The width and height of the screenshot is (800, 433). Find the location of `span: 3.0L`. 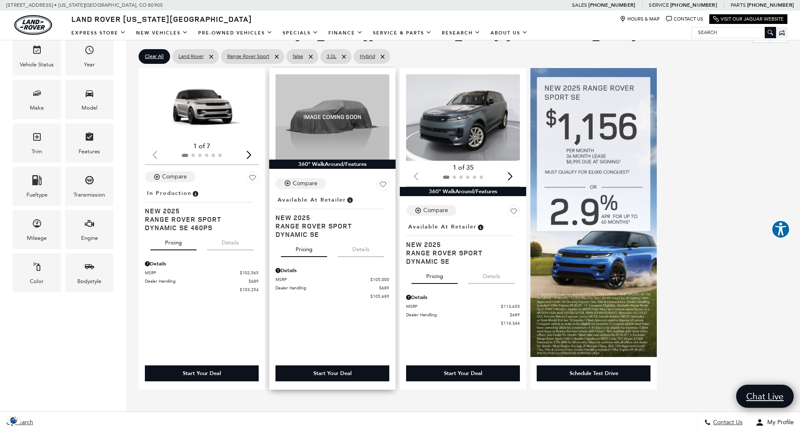

span: 3.0L is located at coordinates (331, 56).